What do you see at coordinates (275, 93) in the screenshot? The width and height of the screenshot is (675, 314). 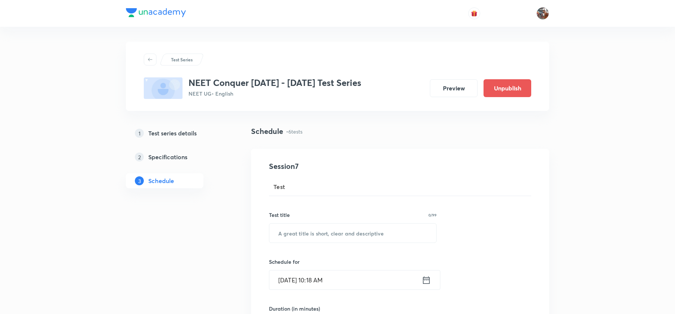 I see `p: NEET UG • English` at bounding box center [275, 93].